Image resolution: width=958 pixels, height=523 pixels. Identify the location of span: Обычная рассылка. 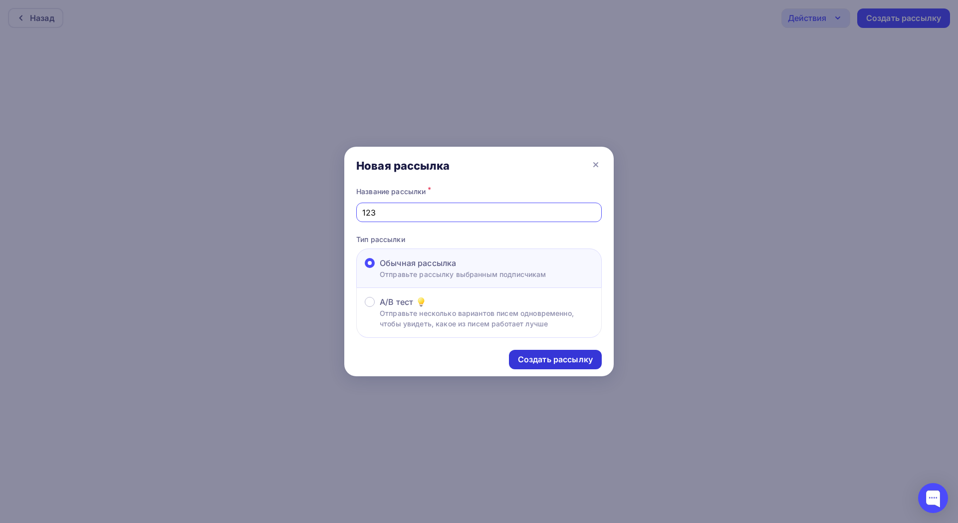
(417, 263).